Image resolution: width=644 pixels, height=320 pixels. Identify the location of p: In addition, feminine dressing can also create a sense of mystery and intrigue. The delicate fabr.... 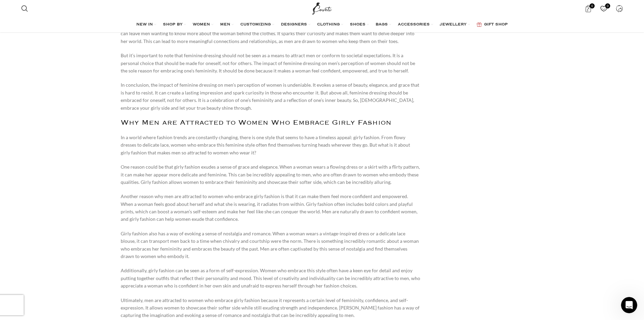
(270, 33).